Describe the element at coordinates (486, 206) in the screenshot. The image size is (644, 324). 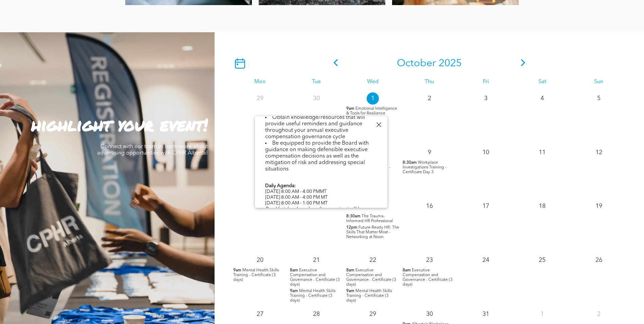
I see `p: 17` at that location.